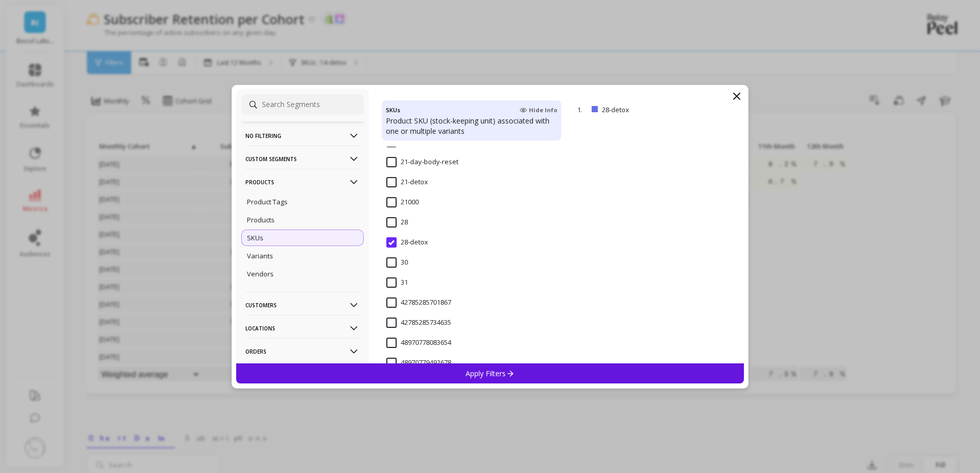 The height and width of the screenshot is (473, 980). Describe the element at coordinates (397, 283) in the screenshot. I see `span: 31` at that location.